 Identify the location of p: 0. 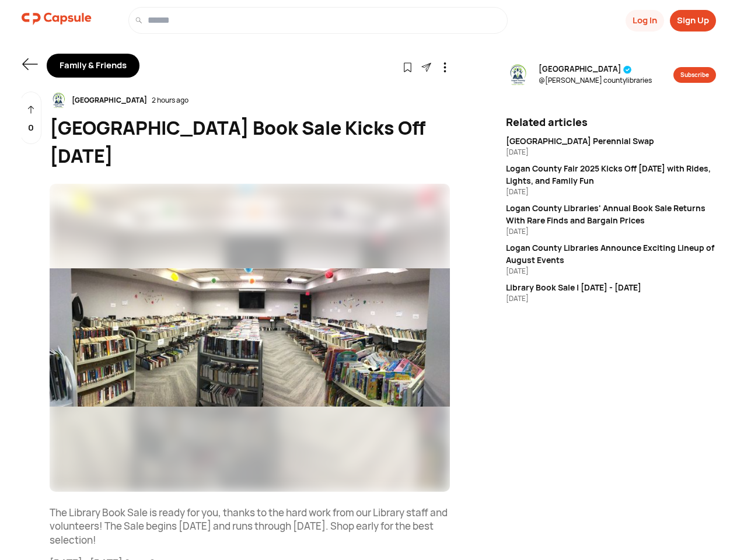
(31, 128).